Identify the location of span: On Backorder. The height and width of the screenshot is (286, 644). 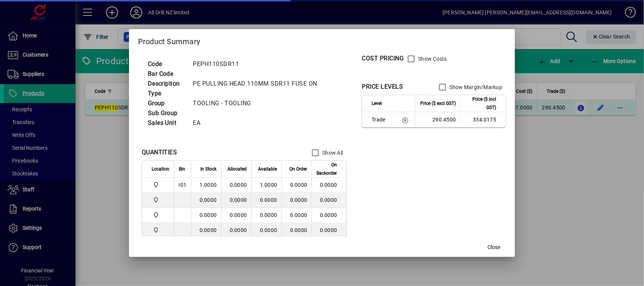
(327, 169).